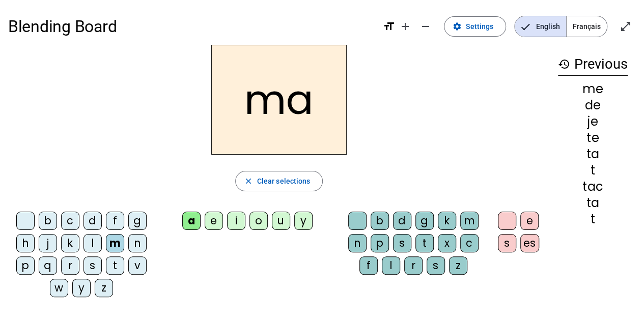 Image resolution: width=644 pixels, height=321 pixels. I want to click on div: q, so click(48, 266).